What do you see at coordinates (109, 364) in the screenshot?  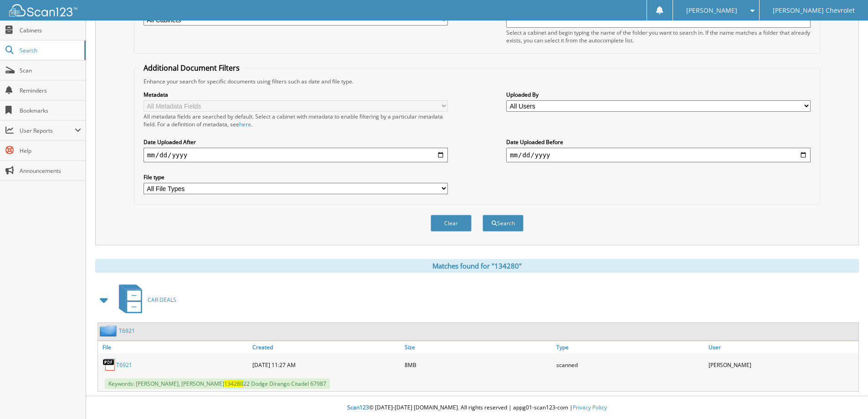 I see `img: PDF.png` at bounding box center [109, 364].